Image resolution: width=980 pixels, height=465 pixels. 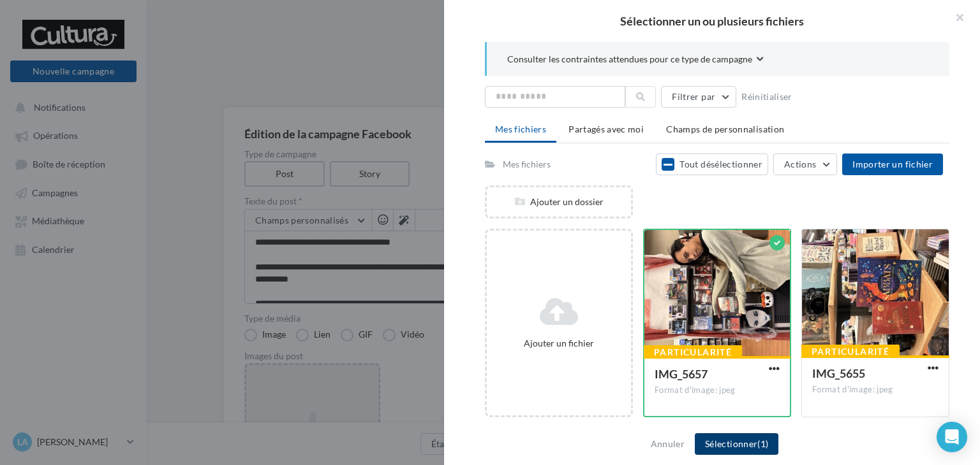 I want to click on span: Importer un fichier, so click(x=892, y=164).